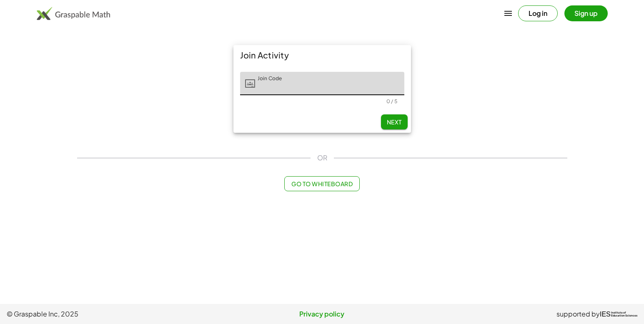  Describe the element at coordinates (624, 314) in the screenshot. I see `span: Institute of Education Sciences` at that location.